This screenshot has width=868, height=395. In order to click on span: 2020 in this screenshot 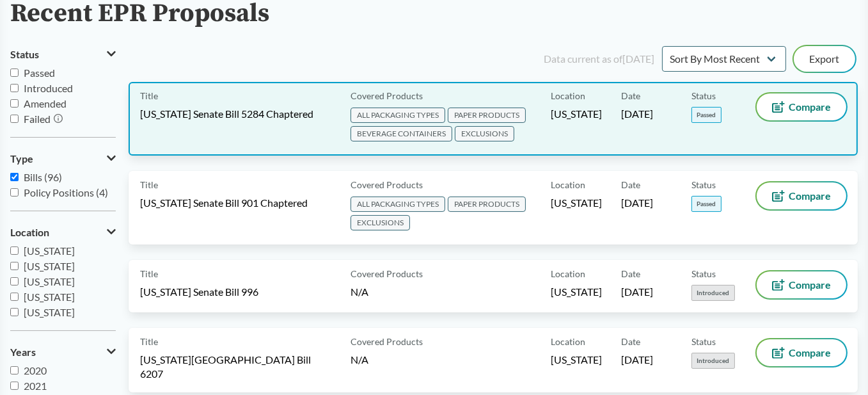, I will do `click(35, 370)`.